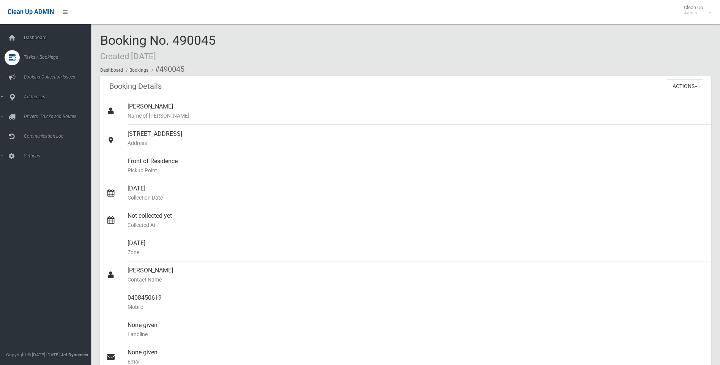 Image resolution: width=720 pixels, height=365 pixels. What do you see at coordinates (416, 334) in the screenshot?
I see `small: Landline` at bounding box center [416, 334].